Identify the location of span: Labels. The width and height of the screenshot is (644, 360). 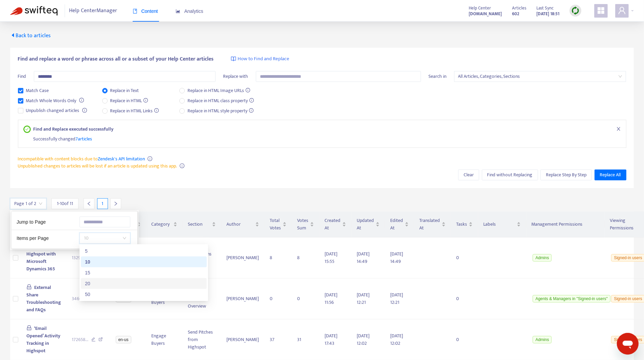
(499, 225).